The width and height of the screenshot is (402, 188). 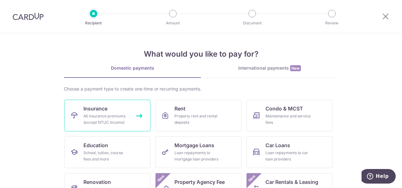 I want to click on a: Condo & MCSTMaintenance and service fees, so click(x=290, y=115).